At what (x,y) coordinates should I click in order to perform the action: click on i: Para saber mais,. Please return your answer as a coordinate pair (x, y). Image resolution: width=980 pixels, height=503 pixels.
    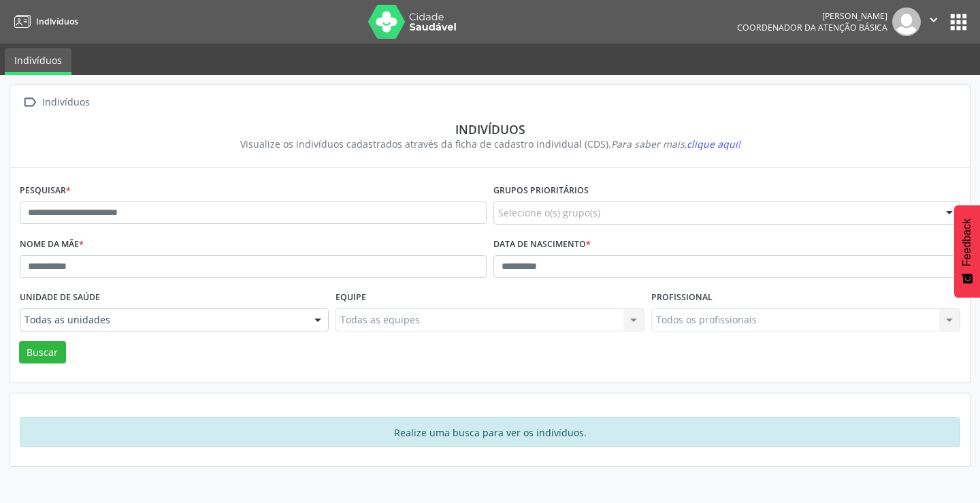
    Looking at the image, I should click on (675, 143).